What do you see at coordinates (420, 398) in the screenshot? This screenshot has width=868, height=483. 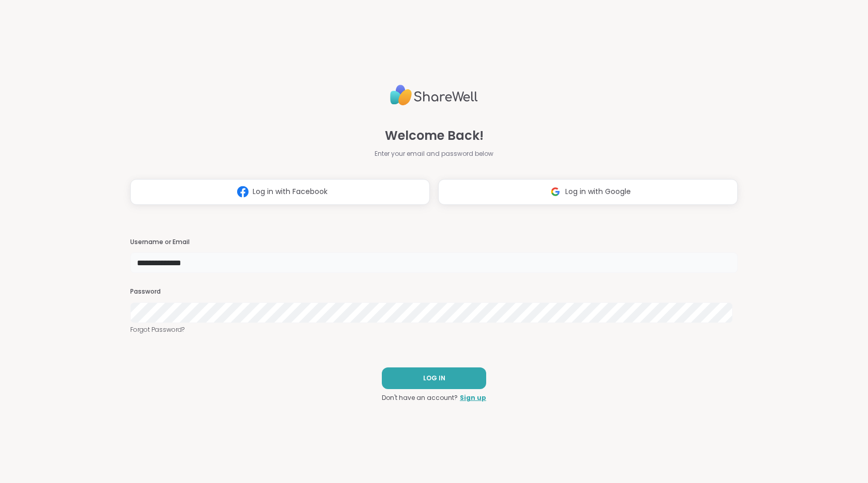 I see `span: Don't have an account?` at bounding box center [420, 398].